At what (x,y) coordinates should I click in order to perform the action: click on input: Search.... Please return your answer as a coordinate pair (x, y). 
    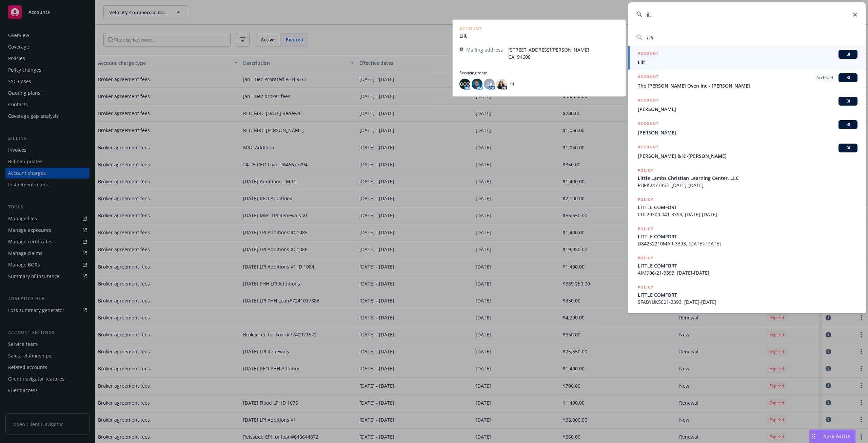
    Looking at the image, I should click on (748, 14).